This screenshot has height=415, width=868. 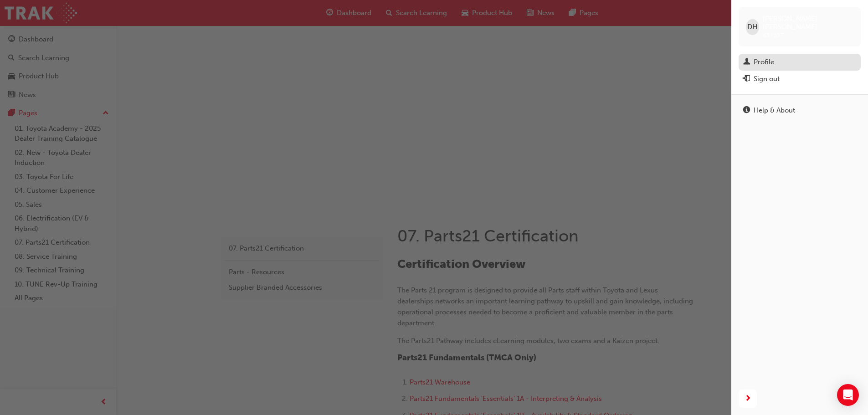 What do you see at coordinates (800, 79) in the screenshot?
I see `button: Sign out` at bounding box center [800, 79].